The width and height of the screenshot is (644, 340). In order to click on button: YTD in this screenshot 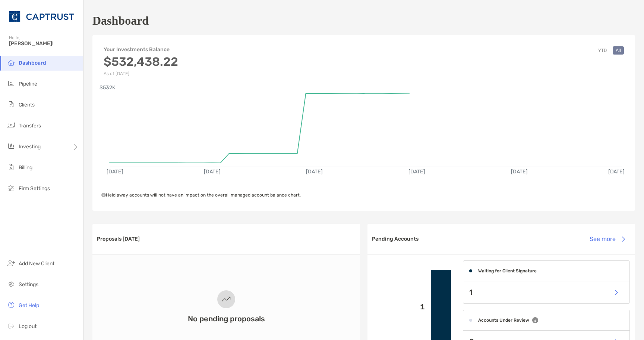, I will do `click(602, 51)`.